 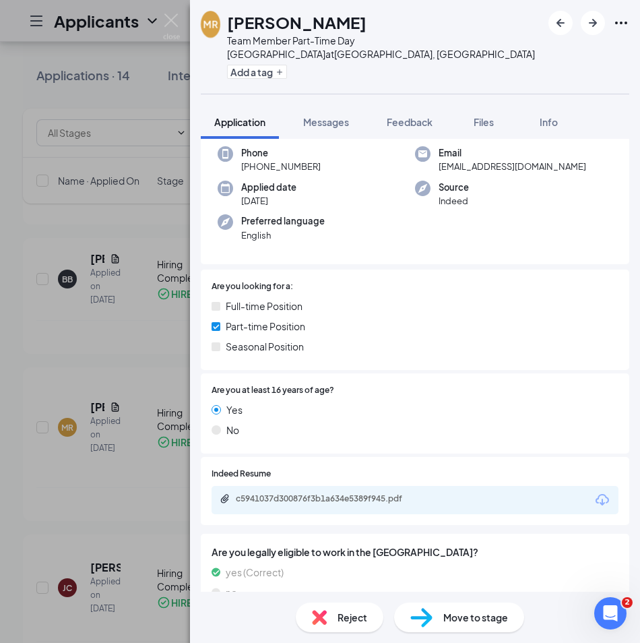 What do you see at coordinates (281, 153) in the screenshot?
I see `span: Phone` at bounding box center [281, 153].